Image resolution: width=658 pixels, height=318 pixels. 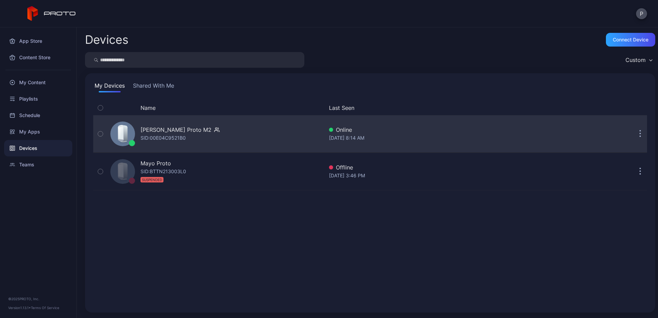 What do you see at coordinates (110, 87) in the screenshot?
I see `button: My Devices` at bounding box center [110, 87].